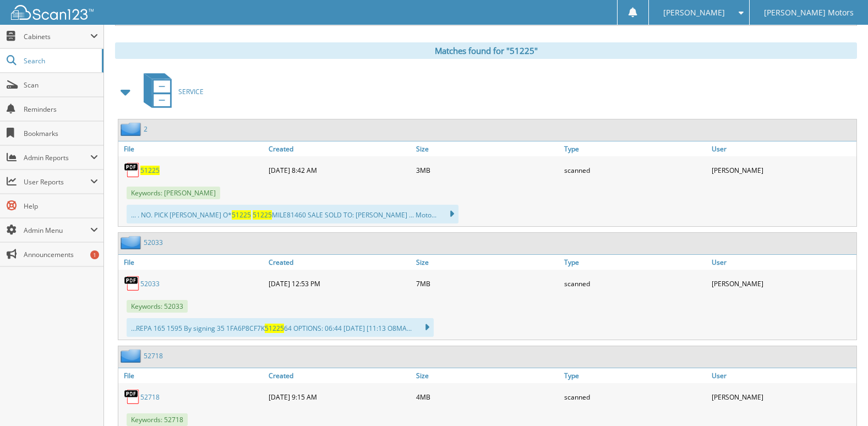  I want to click on a: 51225, so click(150, 170).